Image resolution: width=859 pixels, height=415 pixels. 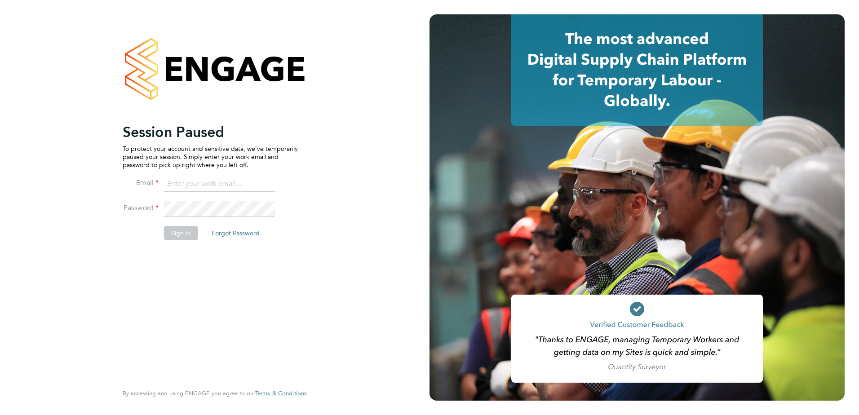 I want to click on p: To protect your account and sensitive data, we've temporarily paused your session. Simply enter y..., so click(x=210, y=157).